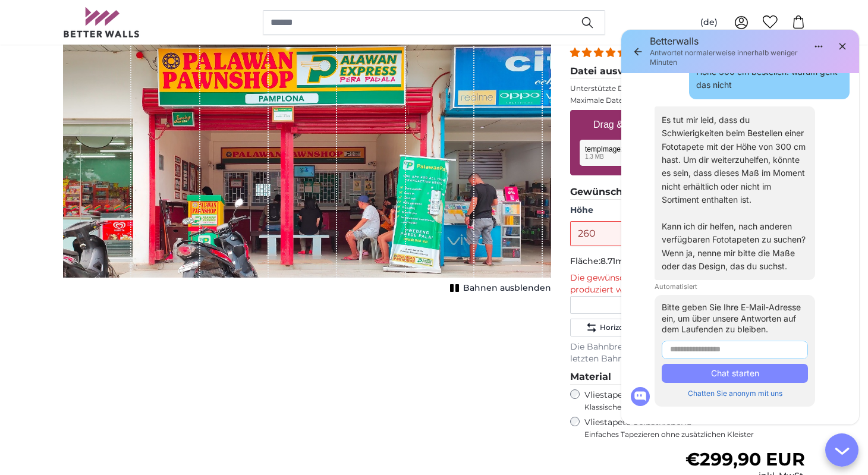 Image resolution: width=868 pixels, height=475 pixels. What do you see at coordinates (687, 192) in the screenshot?
I see `legend: Gewünschtes Format eingeben:` at bounding box center [687, 192].